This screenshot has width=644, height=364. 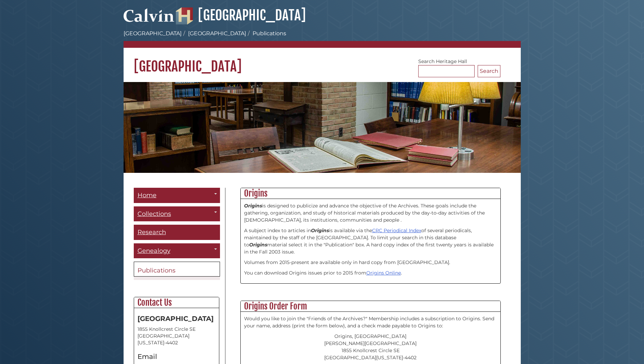 I want to click on button: Search, so click(x=489, y=71).